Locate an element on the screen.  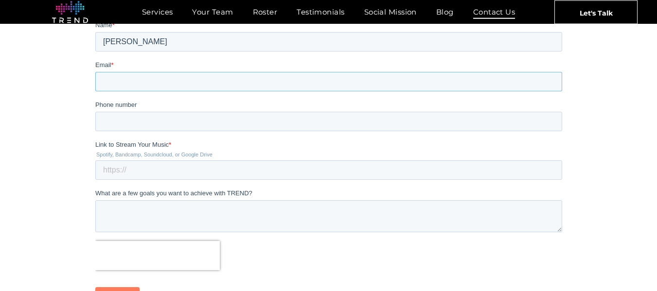
a: Roster is located at coordinates (265, 12).